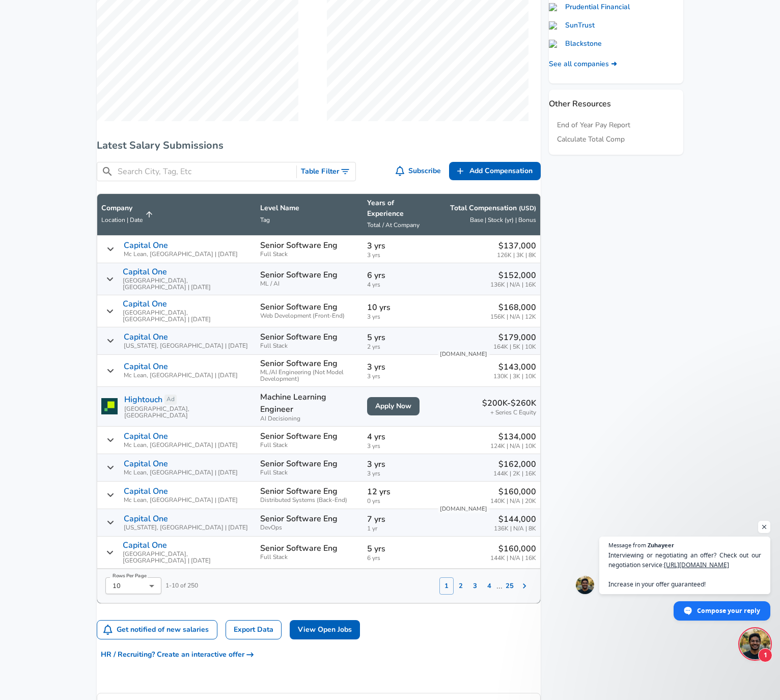 The image size is (780, 700). What do you see at coordinates (528, 208) in the screenshot?
I see `button: (USD)` at bounding box center [528, 208].